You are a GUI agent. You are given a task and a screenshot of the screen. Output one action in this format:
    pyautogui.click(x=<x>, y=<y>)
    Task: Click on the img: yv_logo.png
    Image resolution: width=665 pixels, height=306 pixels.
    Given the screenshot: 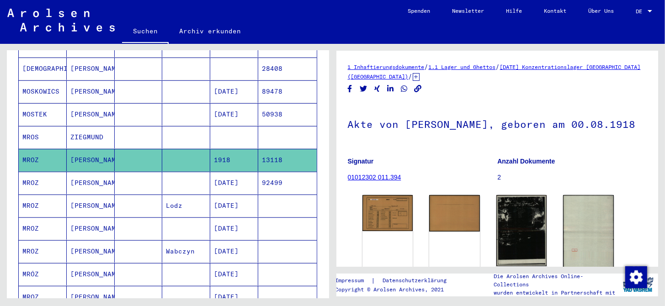 What is the action you would take?
    pyautogui.click(x=638, y=285)
    